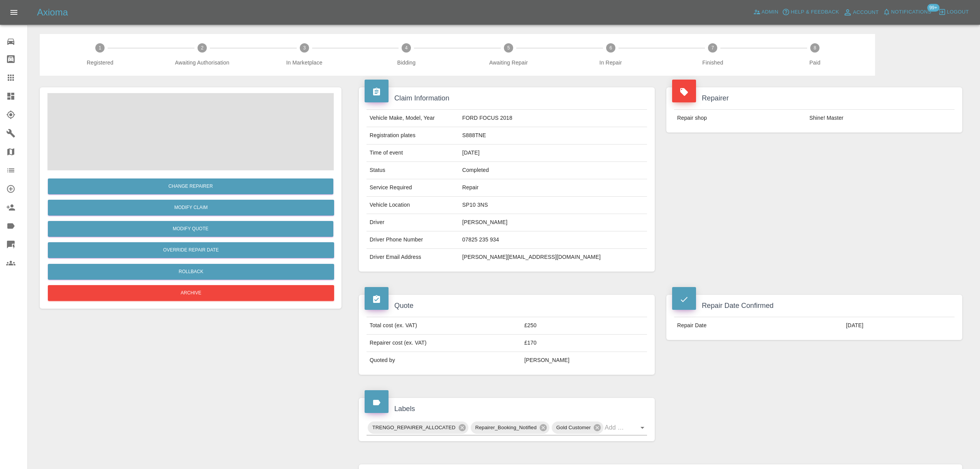 The image size is (980, 469). What do you see at coordinates (413, 223) in the screenshot?
I see `td: Driver` at bounding box center [413, 223].